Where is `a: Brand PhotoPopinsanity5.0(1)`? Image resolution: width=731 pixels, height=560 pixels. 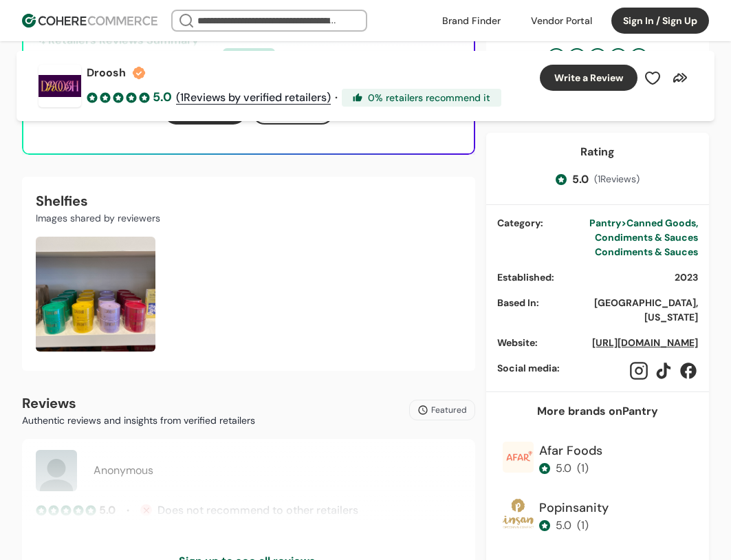
a: Brand PhotoPopinsanity5.0(1) is located at coordinates (597, 518).